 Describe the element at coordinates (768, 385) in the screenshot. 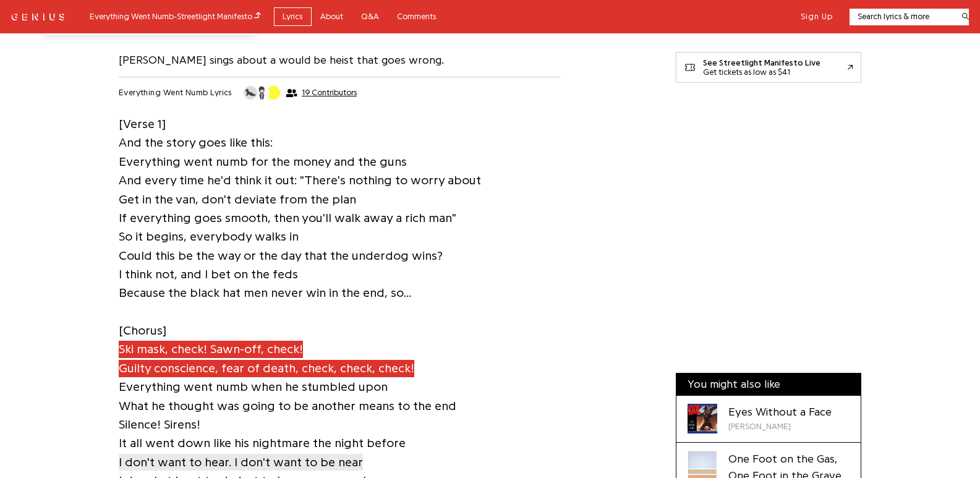

I see `div: You might also like` at that location.